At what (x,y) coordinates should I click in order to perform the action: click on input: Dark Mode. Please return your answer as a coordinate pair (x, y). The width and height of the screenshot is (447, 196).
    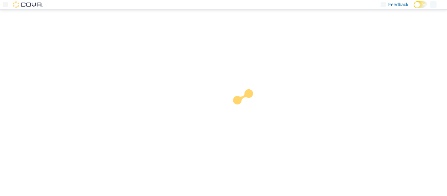
    Looking at the image, I should click on (421, 5).